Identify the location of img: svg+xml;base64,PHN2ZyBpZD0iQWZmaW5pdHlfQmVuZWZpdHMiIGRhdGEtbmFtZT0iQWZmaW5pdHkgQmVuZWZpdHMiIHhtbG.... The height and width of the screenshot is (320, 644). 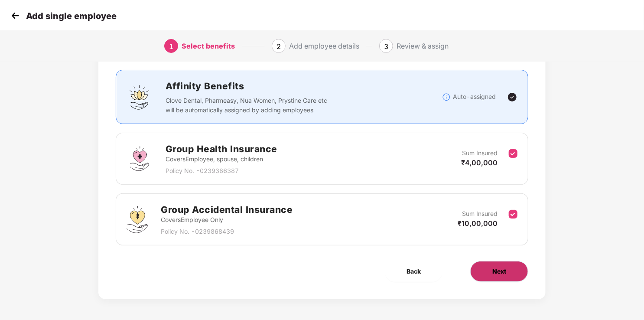
(139, 97).